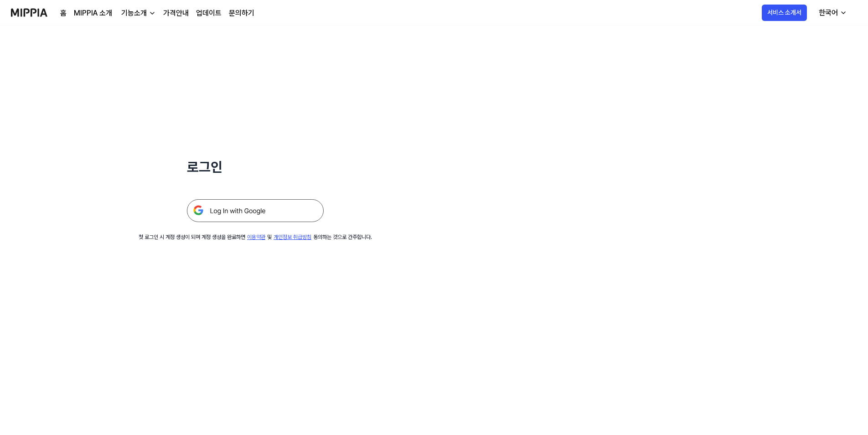 The width and height of the screenshot is (868, 435). I want to click on a: 홈, so click(64, 13).